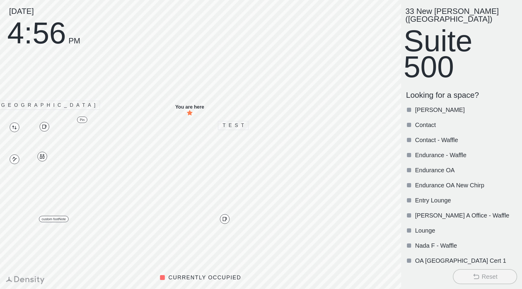 The height and width of the screenshot is (289, 522). What do you see at coordinates (465, 170) in the screenshot?
I see `p: Endurance OA` at bounding box center [465, 170].